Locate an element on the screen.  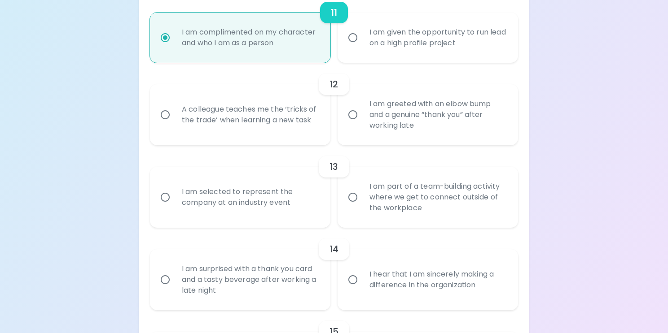
h6: 14 is located at coordinates (334, 250).